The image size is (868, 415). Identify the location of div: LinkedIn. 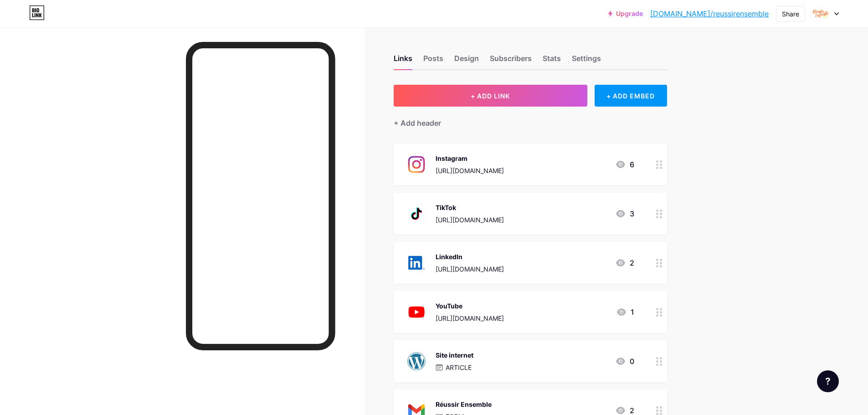
(470, 257).